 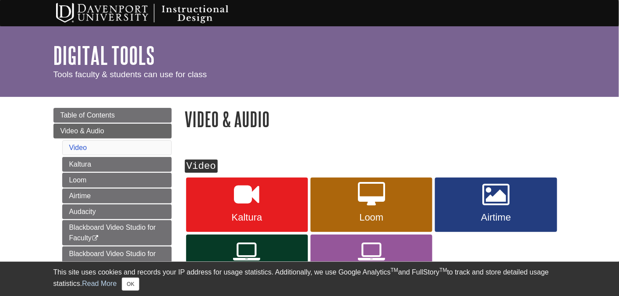 What do you see at coordinates (117, 233) in the screenshot?
I see `a: Blackboard Video Studio for Faculty` at bounding box center [117, 233].